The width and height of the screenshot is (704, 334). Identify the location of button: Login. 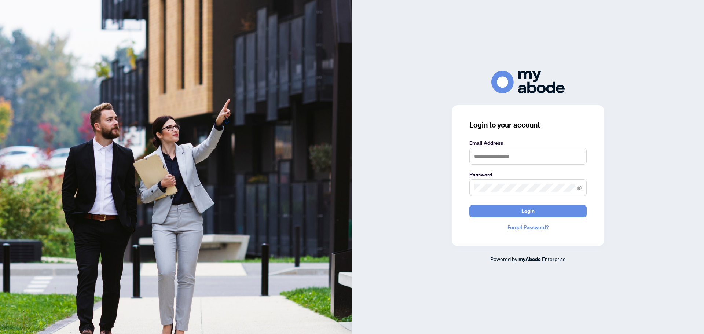
(528, 211).